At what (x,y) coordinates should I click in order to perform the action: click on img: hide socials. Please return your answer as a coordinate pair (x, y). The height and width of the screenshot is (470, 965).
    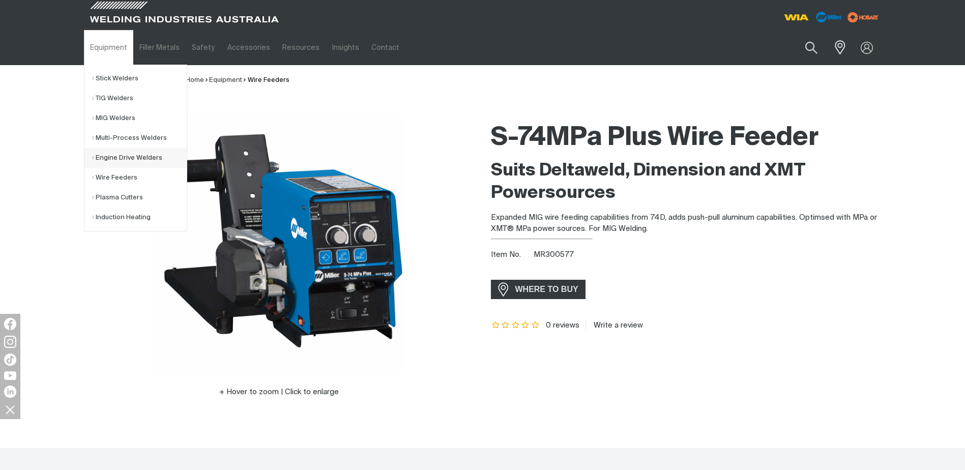
    Looking at the image, I should click on (10, 410).